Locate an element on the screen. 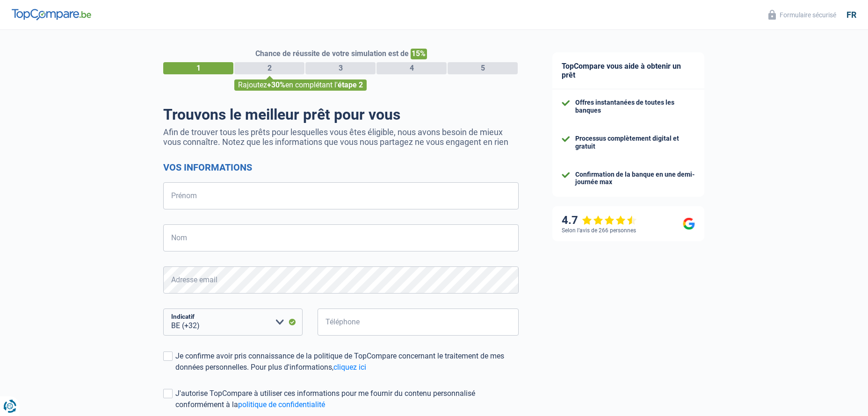 This screenshot has width=868, height=416. div: 1 is located at coordinates (199, 68).